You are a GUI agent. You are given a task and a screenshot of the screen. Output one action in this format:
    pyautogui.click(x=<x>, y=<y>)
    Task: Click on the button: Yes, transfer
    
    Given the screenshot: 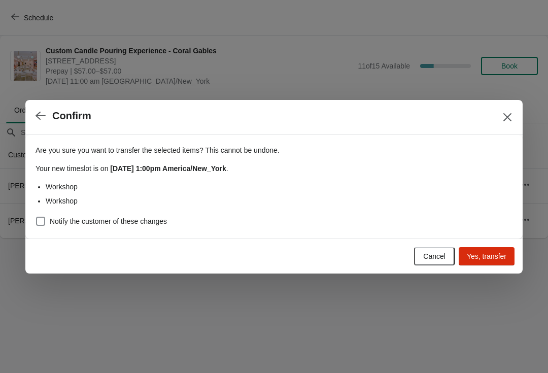 What is the action you would take?
    pyautogui.click(x=487, y=256)
    